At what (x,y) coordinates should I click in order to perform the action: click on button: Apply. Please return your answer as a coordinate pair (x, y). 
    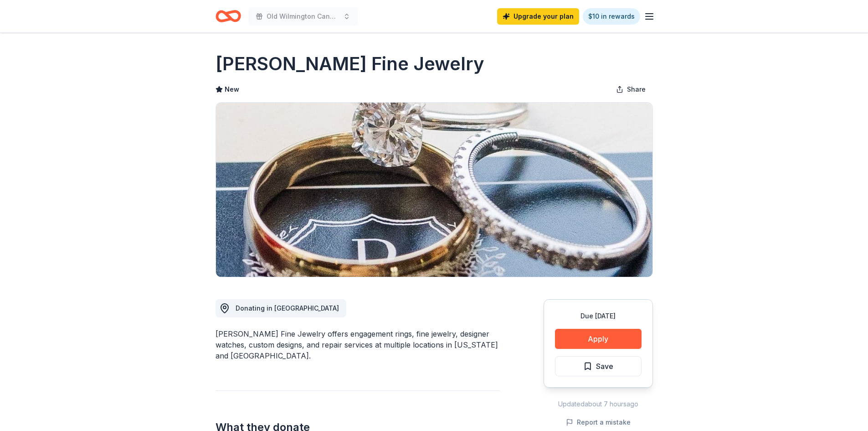
    Looking at the image, I should click on (598, 339).